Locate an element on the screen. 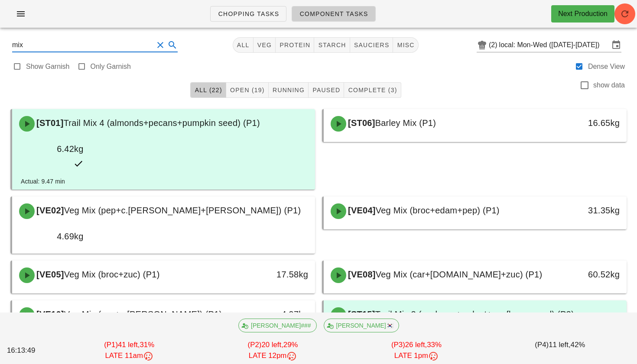 Image resolution: width=637 pixels, height=364 pixels. div: 6.42kg is located at coordinates (51, 149).